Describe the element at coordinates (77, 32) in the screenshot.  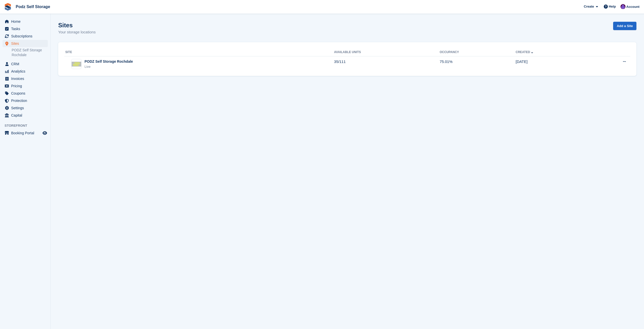
I see `p: Your storage locations` at that location.